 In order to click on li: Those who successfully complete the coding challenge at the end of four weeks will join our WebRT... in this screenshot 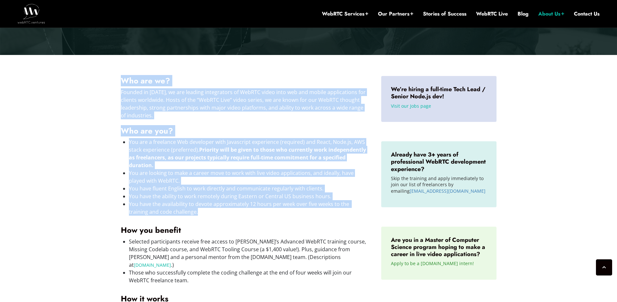, I will do `click(248, 277)`.